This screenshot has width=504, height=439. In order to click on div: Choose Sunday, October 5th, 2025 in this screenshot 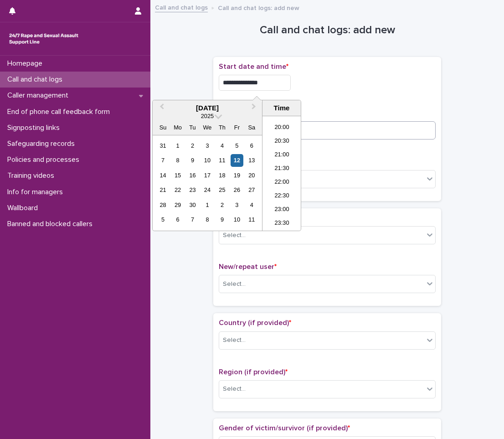, I will do `click(162, 220)`.